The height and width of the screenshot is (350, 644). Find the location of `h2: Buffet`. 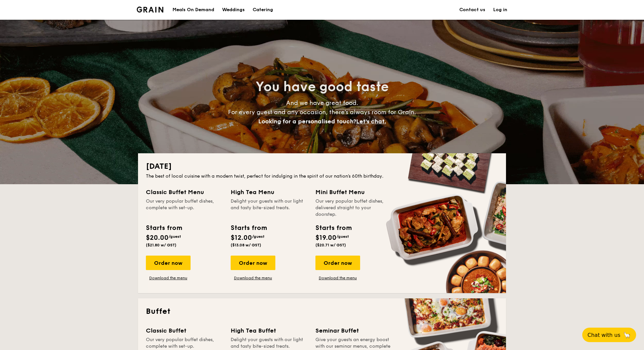

h2: Buffet is located at coordinates (322, 311).